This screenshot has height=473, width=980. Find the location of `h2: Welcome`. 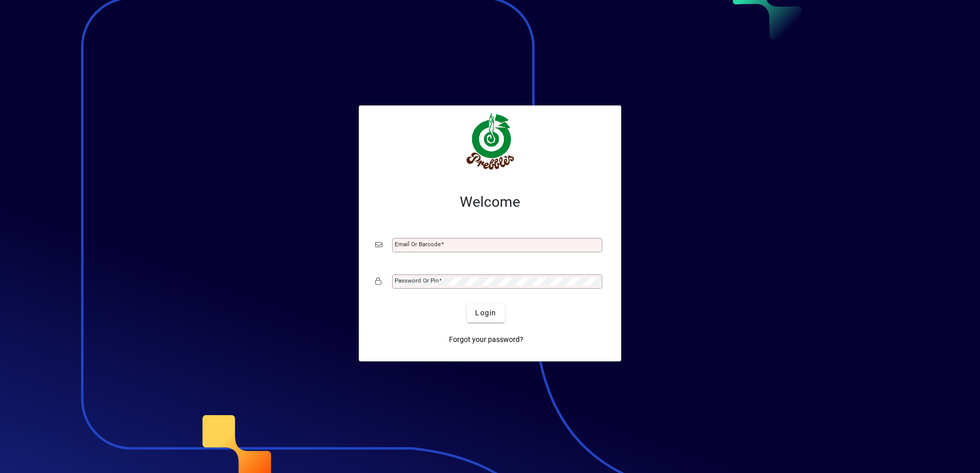

h2: Welcome is located at coordinates (490, 202).